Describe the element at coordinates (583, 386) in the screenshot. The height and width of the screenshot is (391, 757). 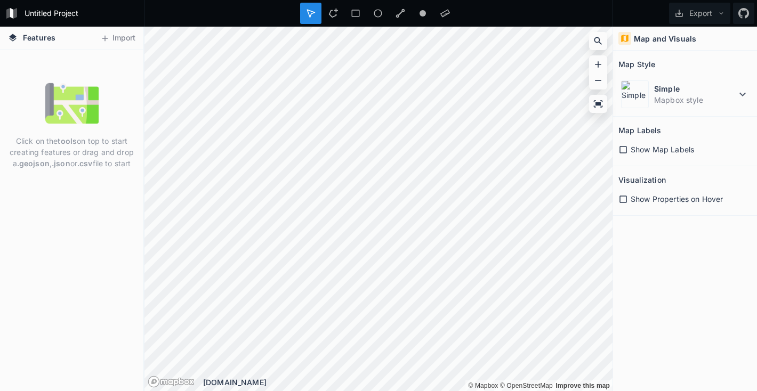
I see `a: Map feedback` at that location.